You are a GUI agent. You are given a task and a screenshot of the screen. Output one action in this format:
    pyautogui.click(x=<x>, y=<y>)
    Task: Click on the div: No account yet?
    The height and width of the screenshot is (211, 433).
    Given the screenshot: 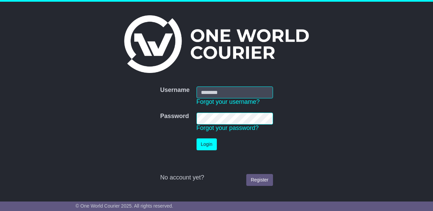 What is the action you would take?
    pyautogui.click(x=216, y=177)
    